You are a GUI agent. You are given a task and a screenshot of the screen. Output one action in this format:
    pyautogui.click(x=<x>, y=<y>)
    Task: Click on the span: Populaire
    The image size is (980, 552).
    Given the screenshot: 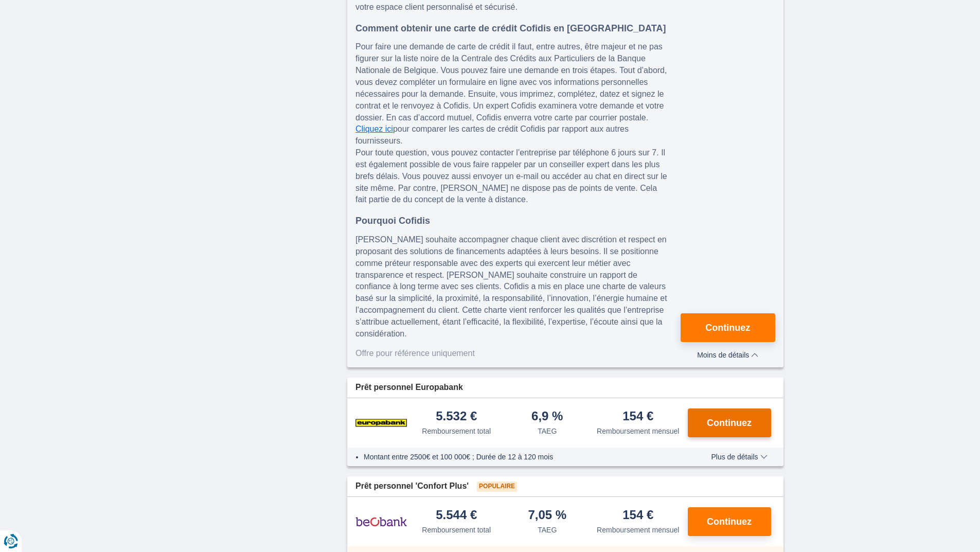 What is the action you would take?
    pyautogui.click(x=497, y=486)
    